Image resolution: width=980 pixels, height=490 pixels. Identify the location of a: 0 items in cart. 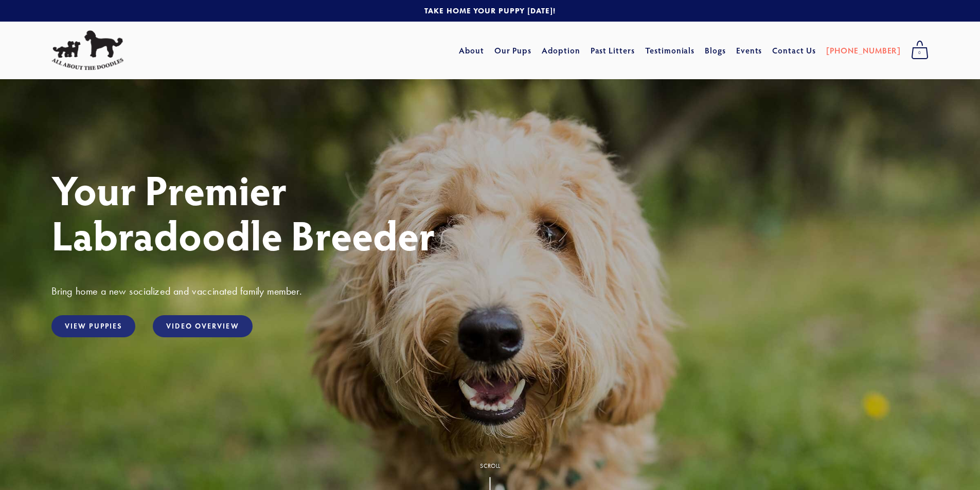
(920, 50).